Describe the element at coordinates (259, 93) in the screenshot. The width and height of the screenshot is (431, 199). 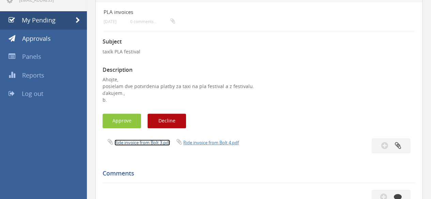
I see `div: ďakujem.,` at that location.